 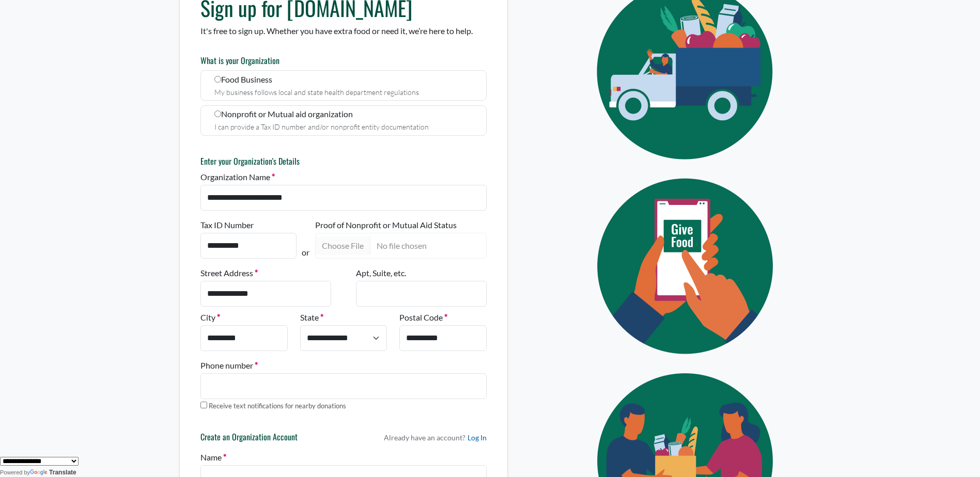 I want to click on p: Already have an account?, so click(x=435, y=437).